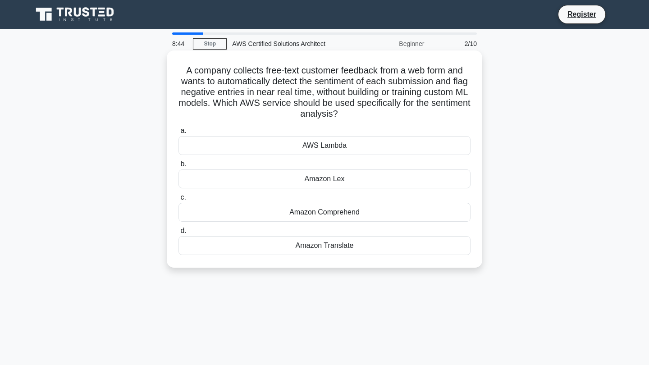  What do you see at coordinates (390, 44) in the screenshot?
I see `div: Beginner` at bounding box center [390, 44].